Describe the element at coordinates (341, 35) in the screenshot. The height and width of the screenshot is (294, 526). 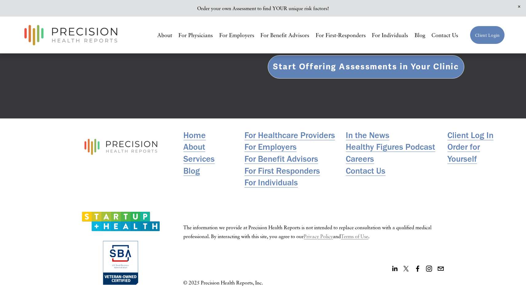
I see `a: For First-Responders` at that location.